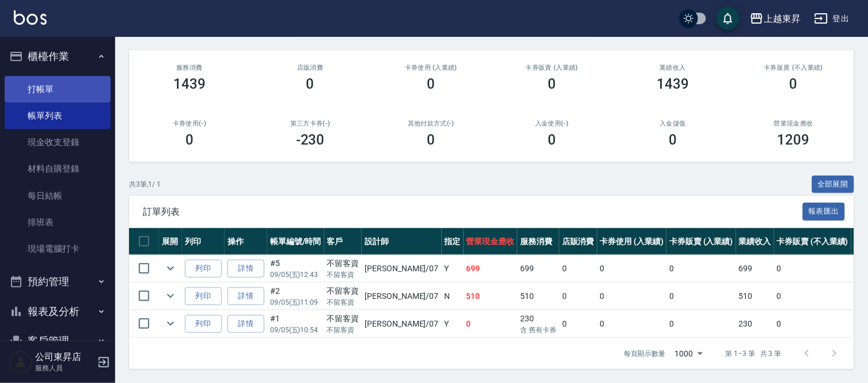  I want to click on p: 含 舊有卡券, so click(537, 330).